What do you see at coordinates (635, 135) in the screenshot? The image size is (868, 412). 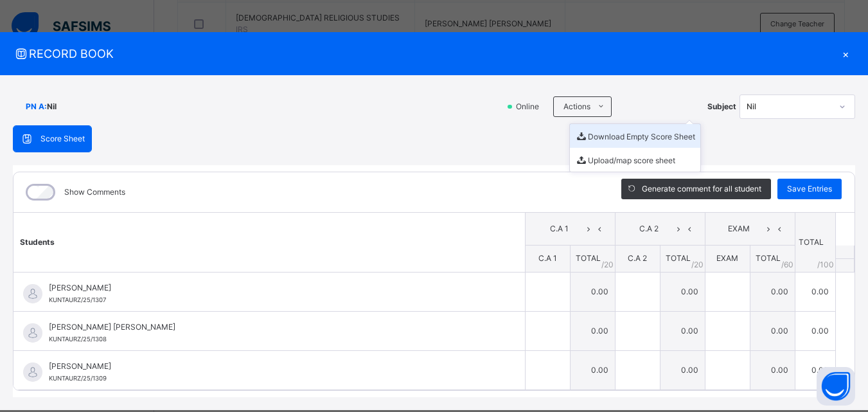 I see `li: dropdown-list-item-text-0` at bounding box center [635, 135].